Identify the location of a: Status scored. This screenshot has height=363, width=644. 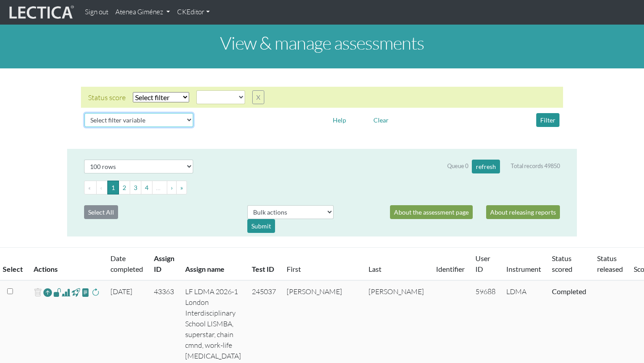
(562, 264).